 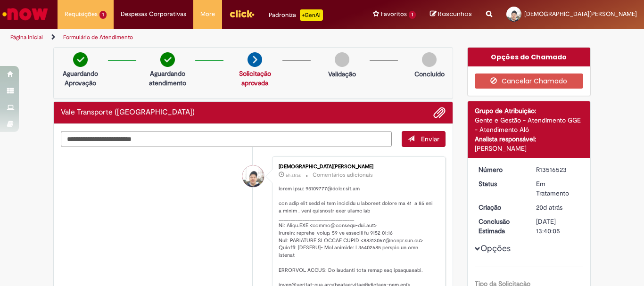 I want to click on span: Requisições, so click(x=81, y=14).